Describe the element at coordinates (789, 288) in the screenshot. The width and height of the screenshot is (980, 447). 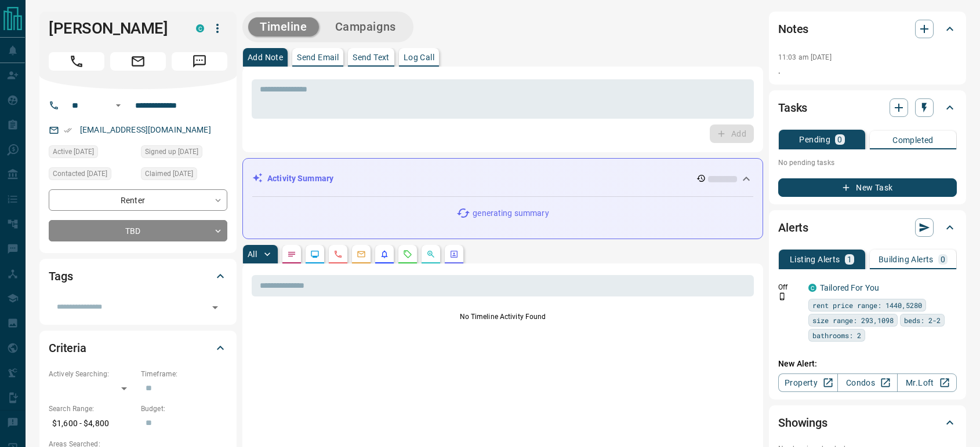
I see `p: Off` at that location.